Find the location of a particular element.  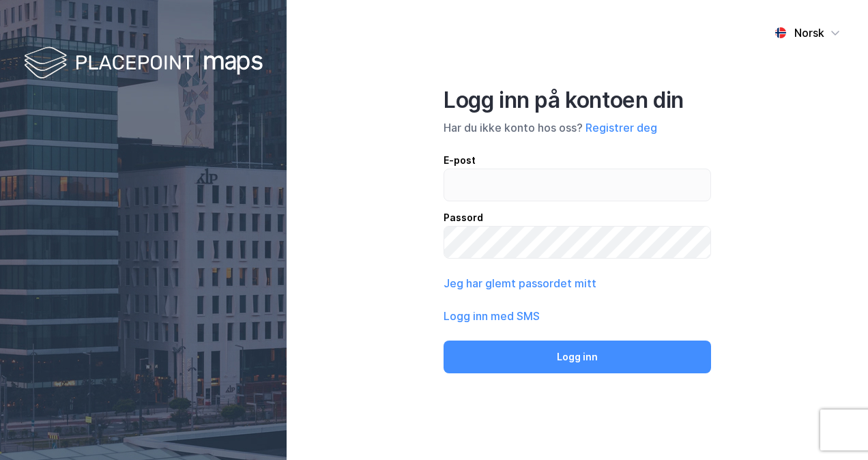

button: Logg inn is located at coordinates (577, 356).